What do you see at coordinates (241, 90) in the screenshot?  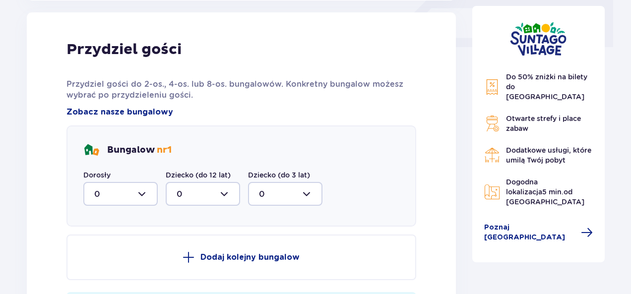 I see `p: Przydziel gości do 2-os., 4-os. lub 8-os. bungalowów. Konkretny bungalow możesz wybrać po przydzi...` at bounding box center [241, 90].